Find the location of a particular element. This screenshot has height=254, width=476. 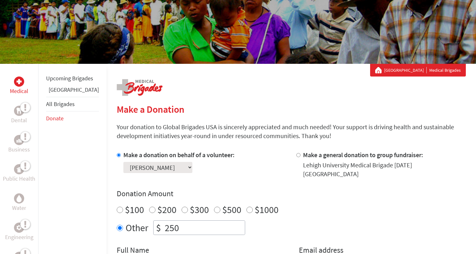

li: Upcoming Brigades is located at coordinates (72, 79).